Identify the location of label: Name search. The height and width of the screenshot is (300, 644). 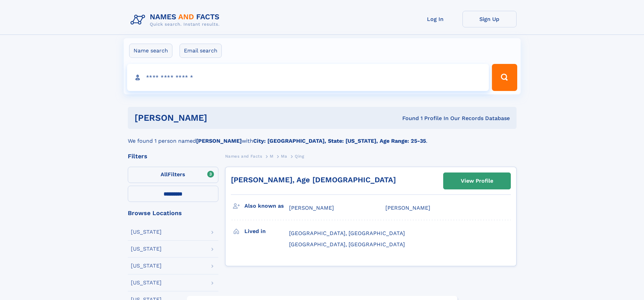
(151, 51).